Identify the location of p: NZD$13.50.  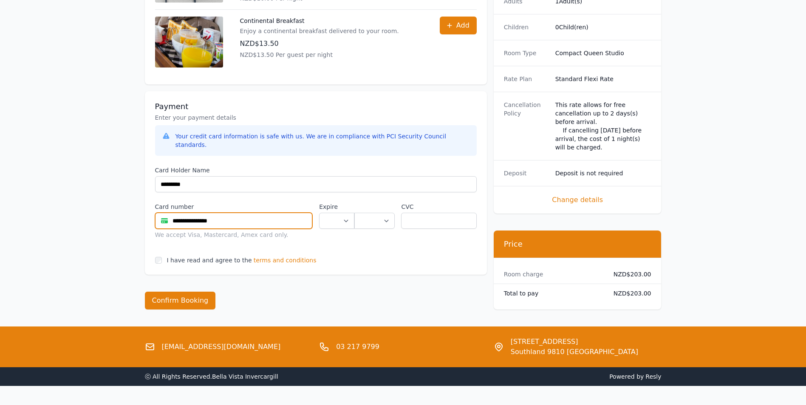
(319, 44).